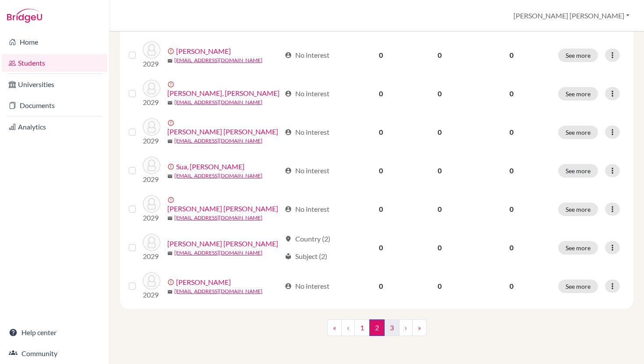 This screenshot has height=364, width=644. I want to click on img: Soler, Mary Gabrielle, so click(151, 127).